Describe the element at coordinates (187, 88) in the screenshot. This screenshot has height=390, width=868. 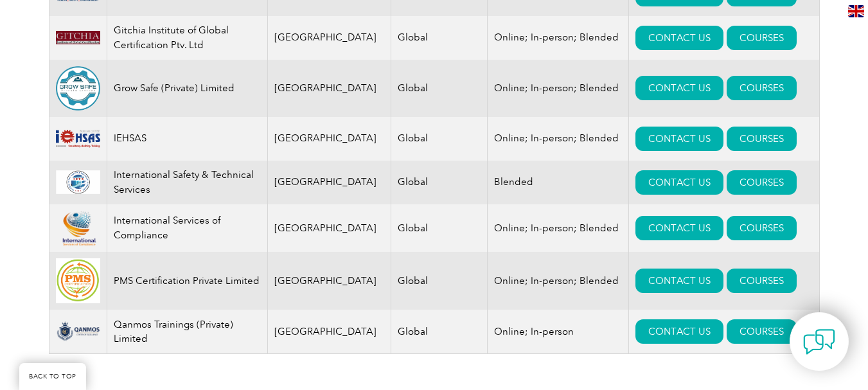
I see `td: Grow Safe (Private) Limited` at that location.